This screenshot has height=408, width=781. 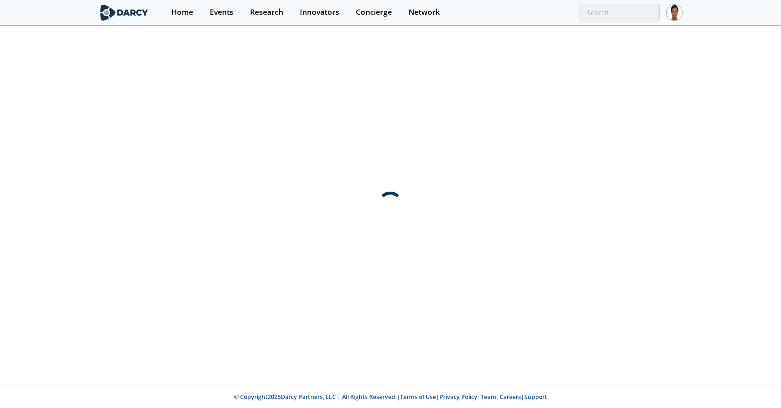 What do you see at coordinates (124, 12) in the screenshot?
I see `img: logo-wide.svg` at bounding box center [124, 12].